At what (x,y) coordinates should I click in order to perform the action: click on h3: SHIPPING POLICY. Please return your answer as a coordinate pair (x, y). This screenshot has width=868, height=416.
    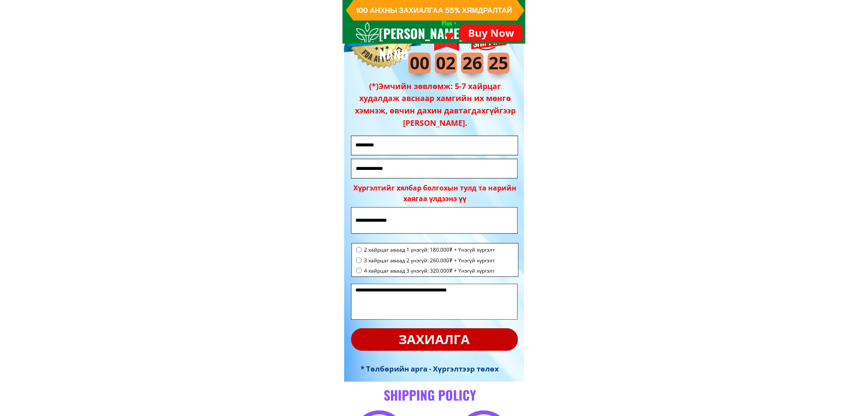
    Looking at the image, I should click on (430, 395).